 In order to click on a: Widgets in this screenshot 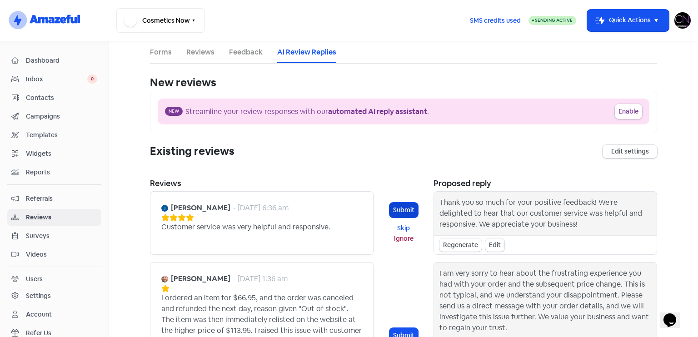, I will do `click(54, 154)`.